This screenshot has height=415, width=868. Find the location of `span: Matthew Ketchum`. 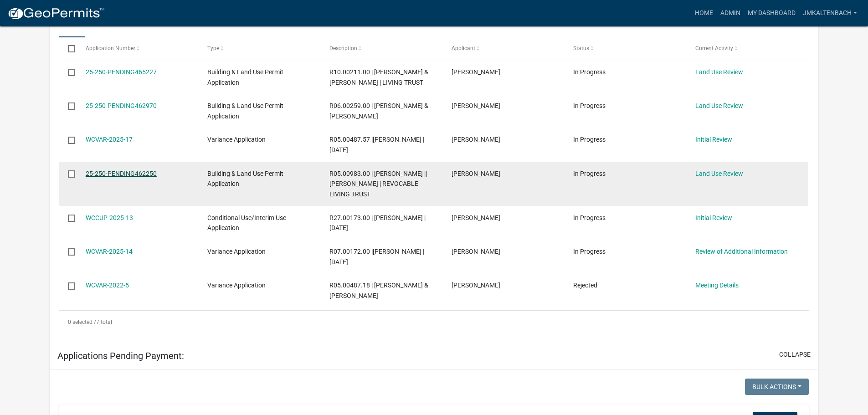

span: Matthew Ketchum is located at coordinates (476, 139).